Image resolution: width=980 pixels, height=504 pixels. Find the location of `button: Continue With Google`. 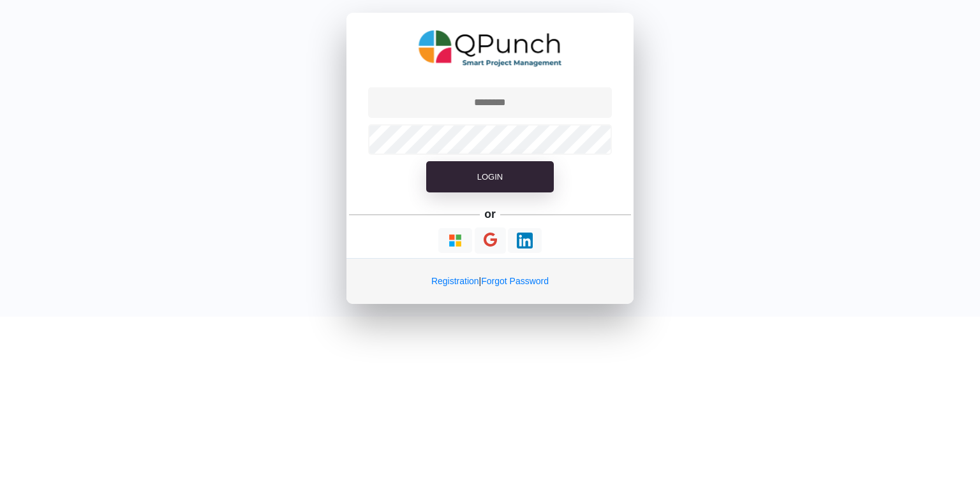

button: Continue With Google is located at coordinates (490, 240).